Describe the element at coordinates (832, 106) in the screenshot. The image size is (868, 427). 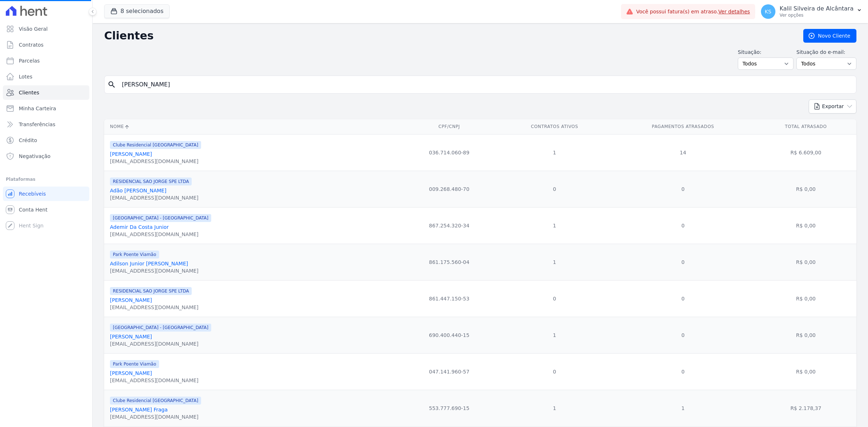
I see `button: Exportar` at that location.